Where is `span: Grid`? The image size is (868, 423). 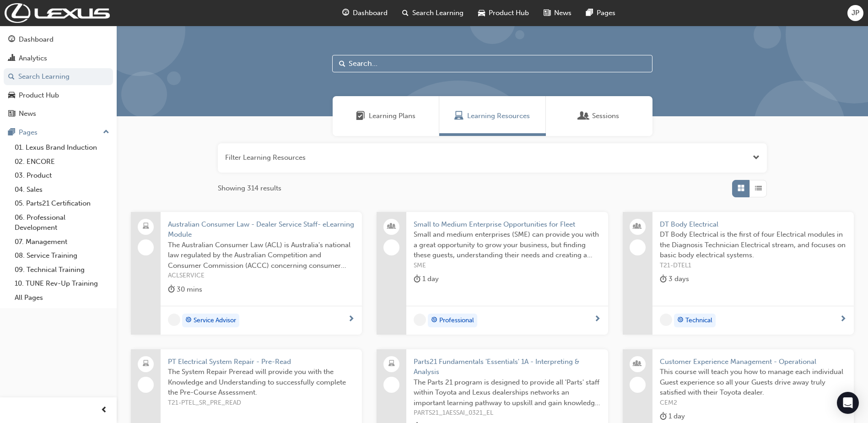 span: Grid is located at coordinates (740, 188).